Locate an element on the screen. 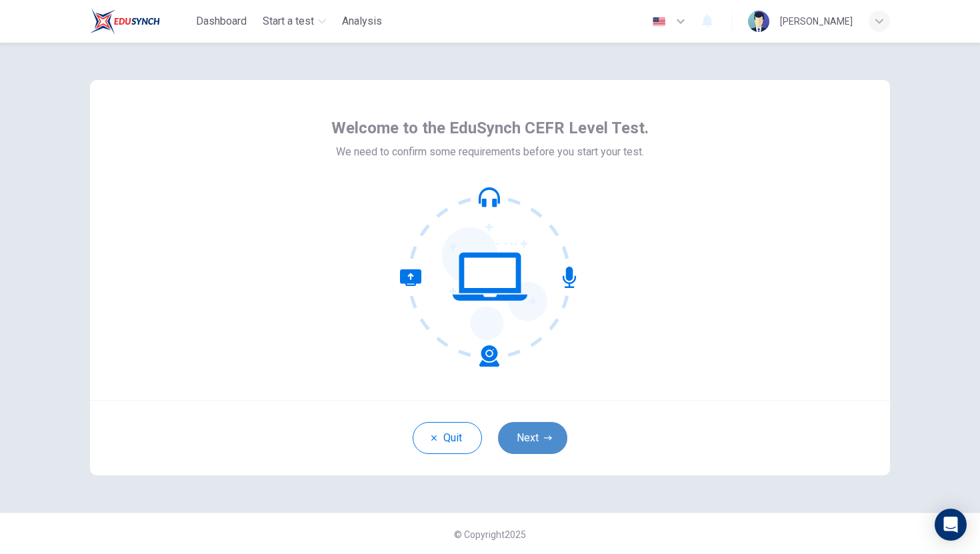  a: EduSynch logo is located at coordinates (140, 22).